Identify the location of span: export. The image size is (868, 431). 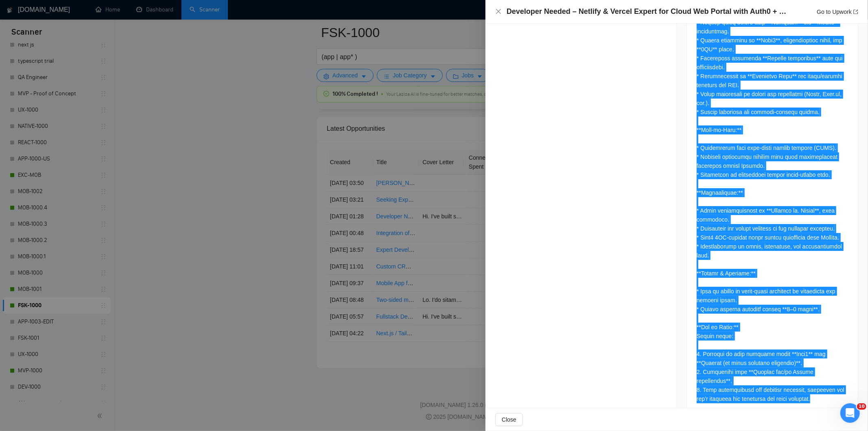
(856, 12).